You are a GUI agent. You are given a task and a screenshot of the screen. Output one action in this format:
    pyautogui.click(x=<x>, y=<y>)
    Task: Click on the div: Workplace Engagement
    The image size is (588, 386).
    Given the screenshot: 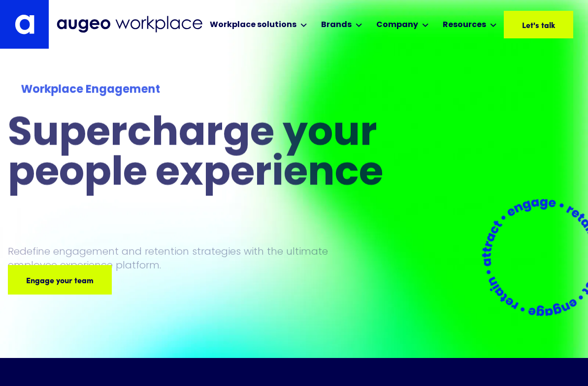 What is the action you would take?
    pyautogui.click(x=221, y=90)
    